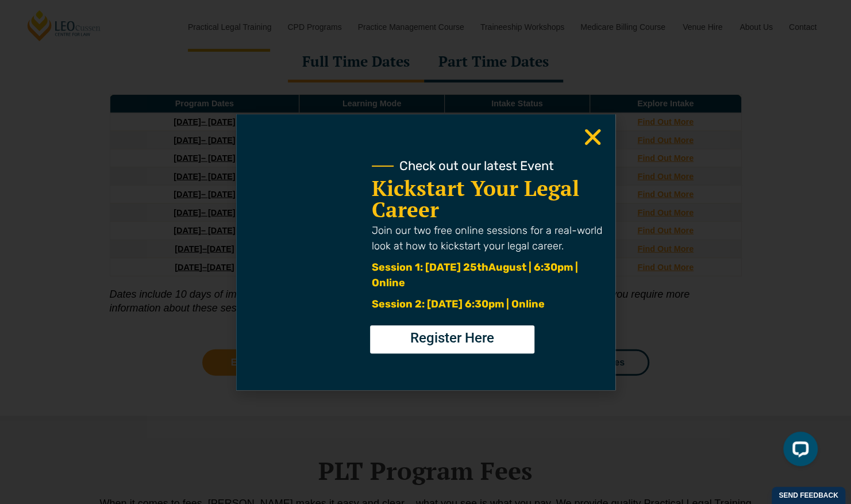 The image size is (851, 504). Describe the element at coordinates (26, 22) in the screenshot. I see `button: Open LiveChat chat widget` at that location.